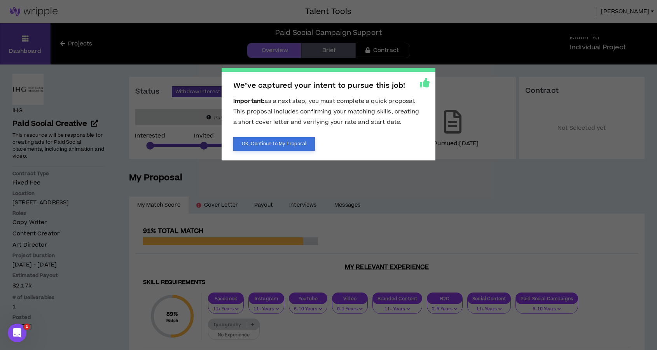  What do you see at coordinates (326, 112) in the screenshot?
I see `span: as a next step, you must complete a quick proposal. This proposal includes confirming your matchi...` at bounding box center [326, 112].